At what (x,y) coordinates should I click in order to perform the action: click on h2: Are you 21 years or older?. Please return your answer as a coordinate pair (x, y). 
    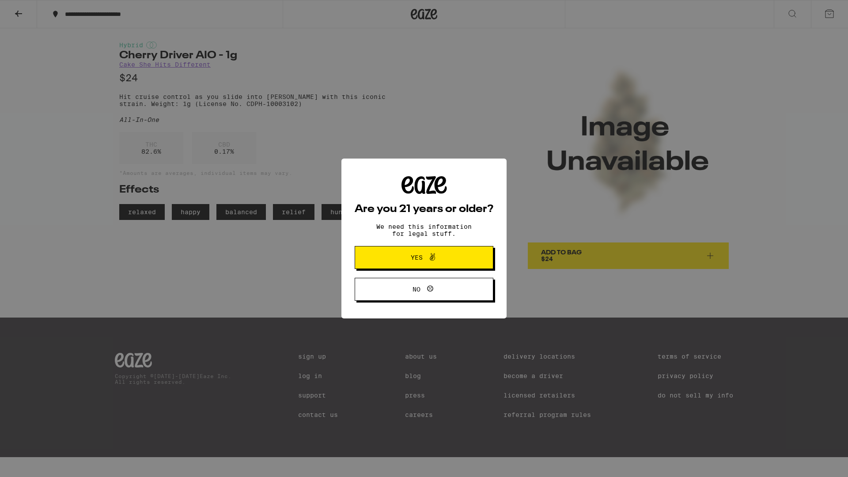
    Looking at the image, I should click on (424, 209).